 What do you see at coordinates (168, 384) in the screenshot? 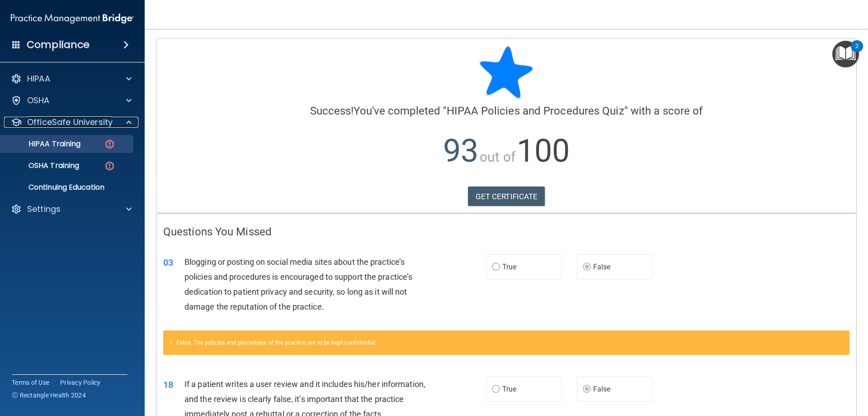
I see `span: 18` at bounding box center [168, 384].